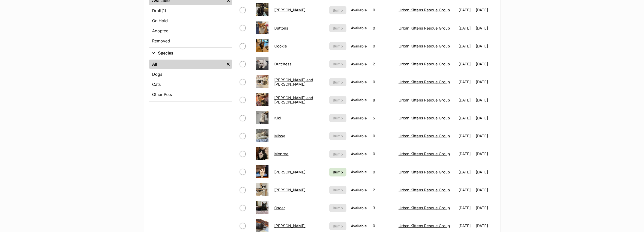 This screenshot has width=644, height=232. Describe the element at coordinates (191, 53) in the screenshot. I see `button: Species` at that location.